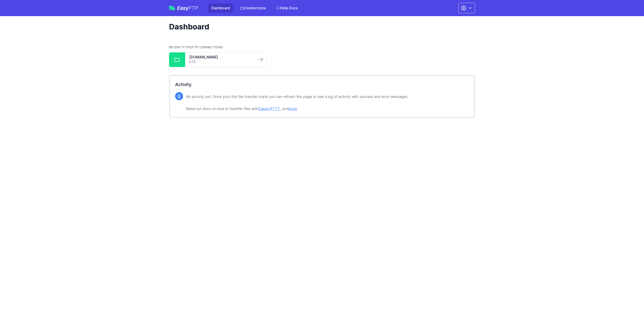  I want to click on a: Dashboard, so click(221, 8).